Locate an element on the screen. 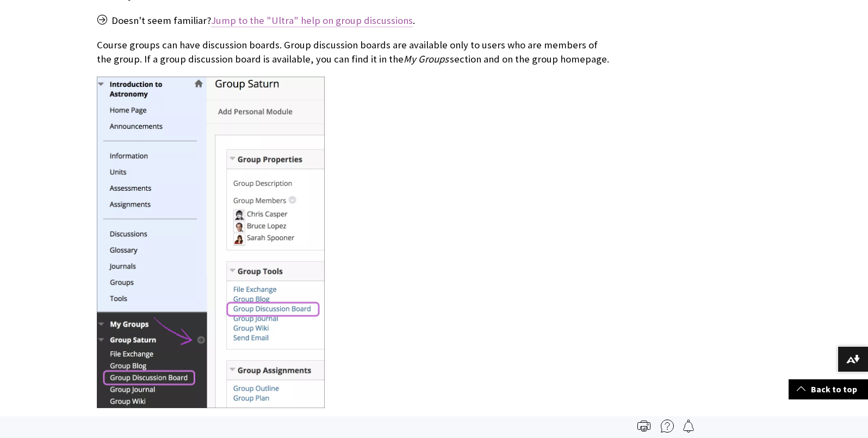 The height and width of the screenshot is (438, 868). img: Follow this page is located at coordinates (688, 427).